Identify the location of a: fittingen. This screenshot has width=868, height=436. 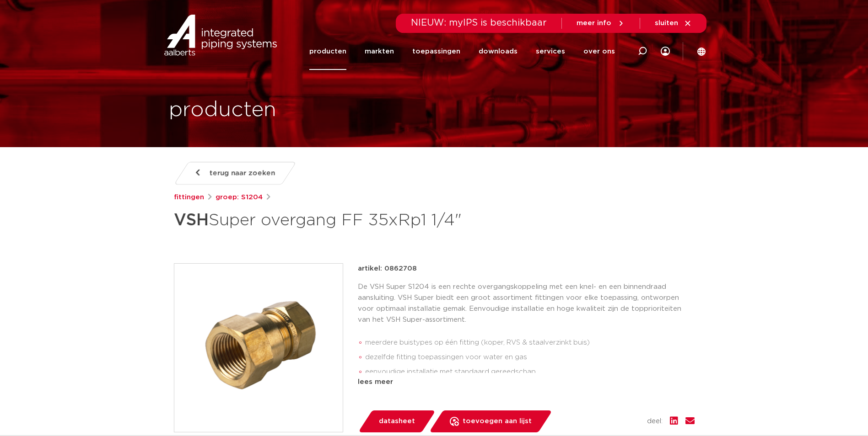
(189, 198).